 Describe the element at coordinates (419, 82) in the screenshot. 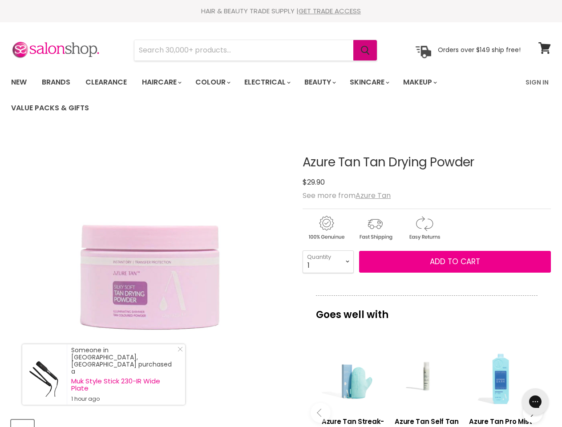

I see `a: Makeup` at that location.